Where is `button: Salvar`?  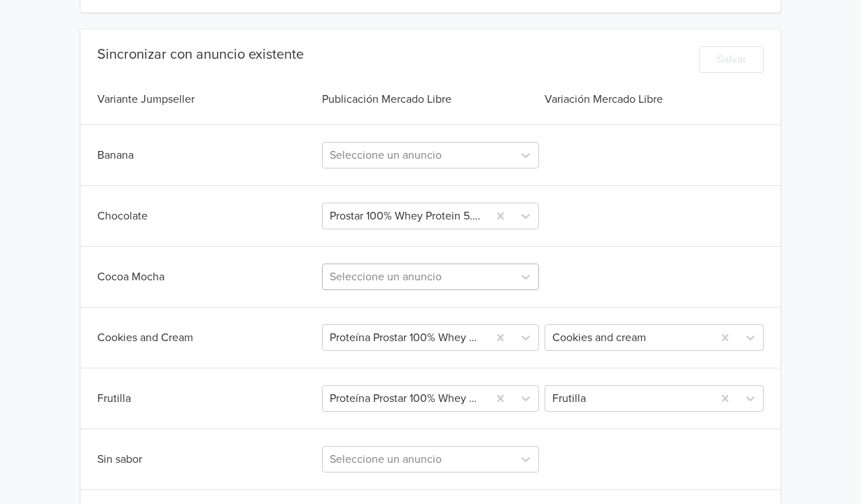
button: Salvar is located at coordinates (732, 60).